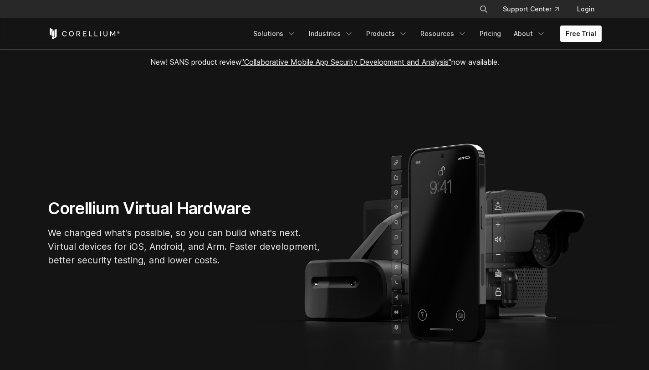 This screenshot has height=370, width=649. I want to click on button: Search, so click(483, 9).